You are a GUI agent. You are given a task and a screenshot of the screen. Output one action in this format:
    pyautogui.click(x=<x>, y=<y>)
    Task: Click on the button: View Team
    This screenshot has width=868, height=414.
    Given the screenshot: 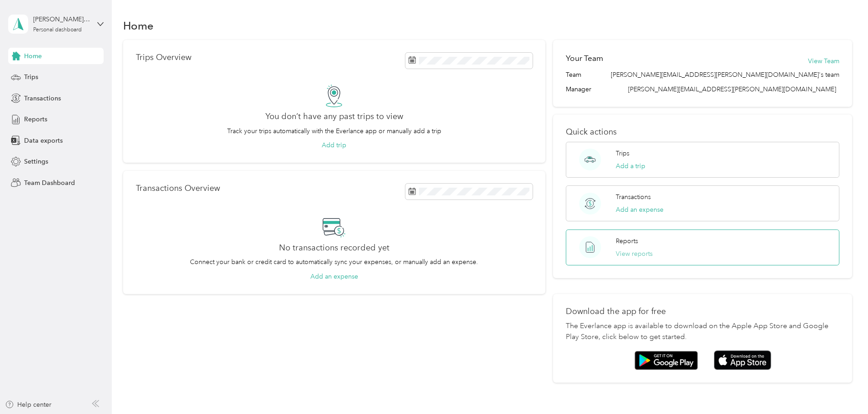 What is the action you would take?
    pyautogui.click(x=824, y=61)
    